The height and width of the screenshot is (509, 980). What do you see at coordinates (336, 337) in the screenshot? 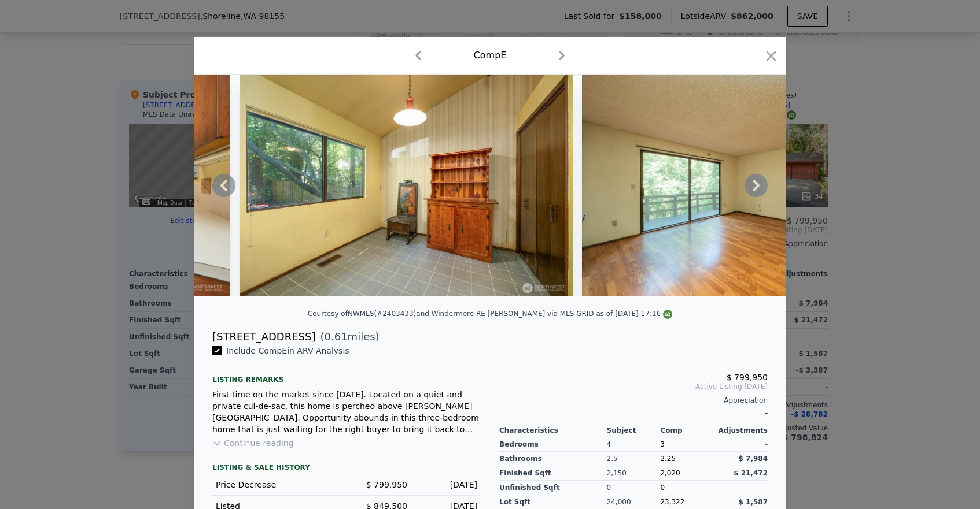
I see `span: 0.61` at bounding box center [336, 337].